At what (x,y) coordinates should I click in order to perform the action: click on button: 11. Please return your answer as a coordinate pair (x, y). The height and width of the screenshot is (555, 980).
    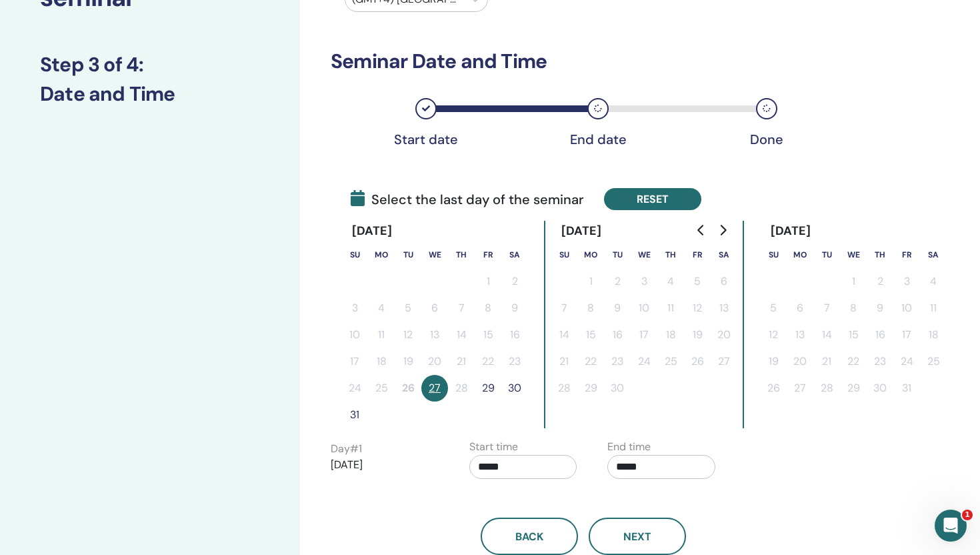
    Looking at the image, I should click on (933, 308).